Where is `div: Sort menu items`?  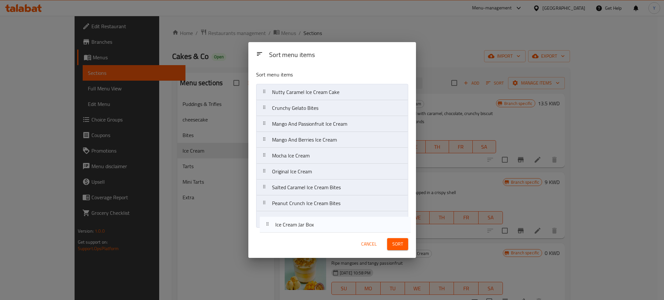 div: Sort menu items is located at coordinates (338, 55).